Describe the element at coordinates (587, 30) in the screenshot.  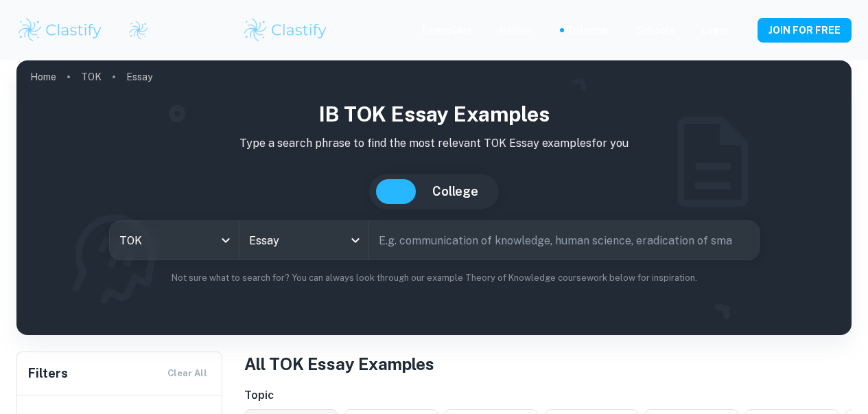
I see `a: Tutoring` at that location.